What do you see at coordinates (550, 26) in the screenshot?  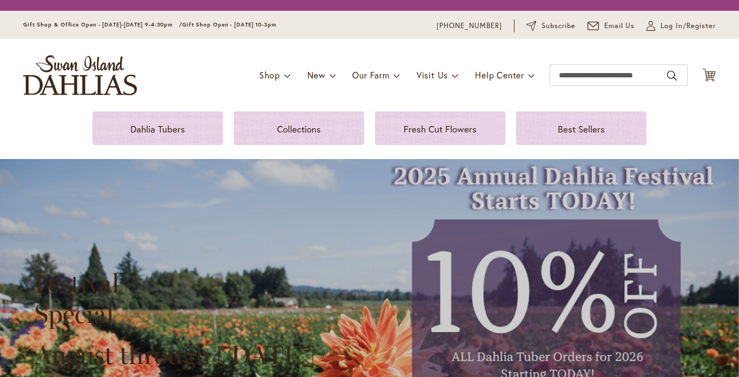 I see `a: Subscribe` at bounding box center [550, 26].